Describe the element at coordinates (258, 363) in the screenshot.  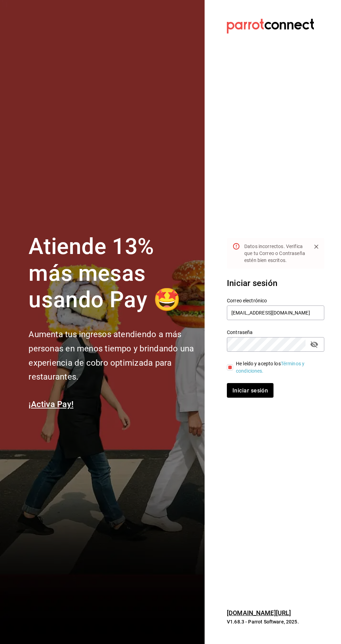
I see `font: He leído y acepto los` at that location.